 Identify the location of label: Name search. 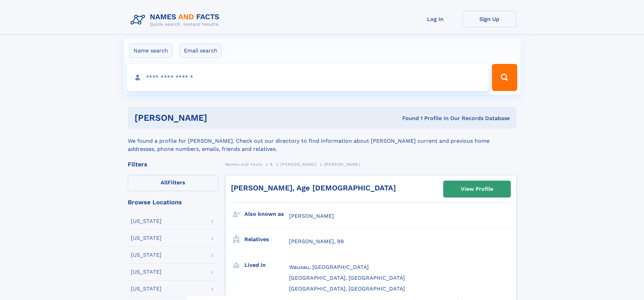
(151, 51).